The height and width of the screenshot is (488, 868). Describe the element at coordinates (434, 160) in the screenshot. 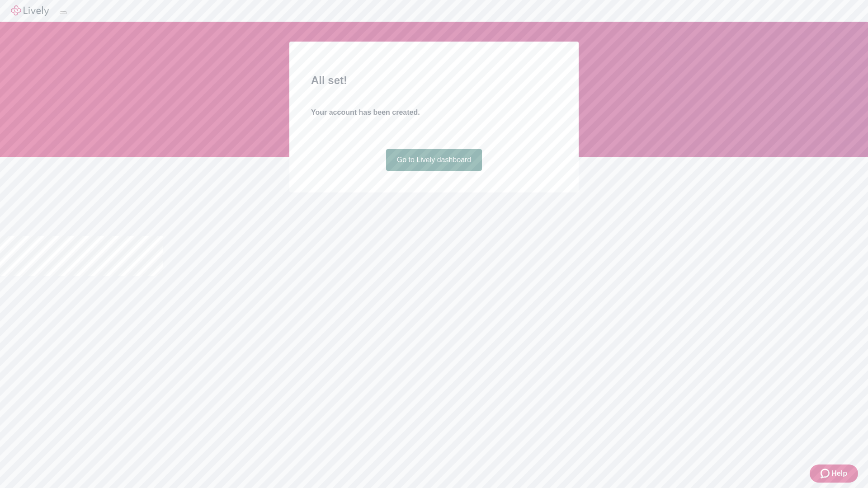

I see `a: Go to Lively dashboard` at that location.